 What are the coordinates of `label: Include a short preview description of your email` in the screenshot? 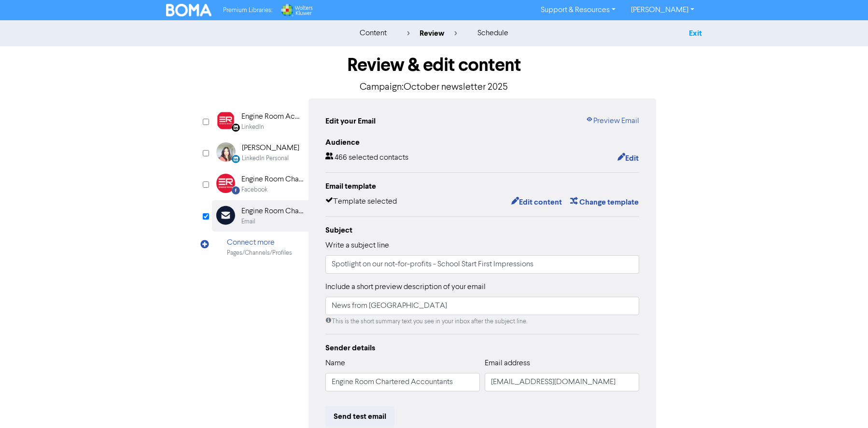 It's located at (406, 287).